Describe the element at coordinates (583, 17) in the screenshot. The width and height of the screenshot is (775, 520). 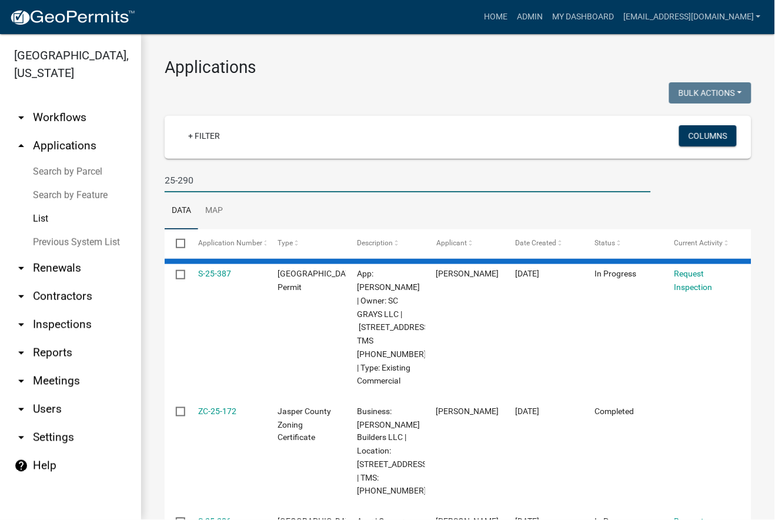
I see `a: My Dashboard` at that location.